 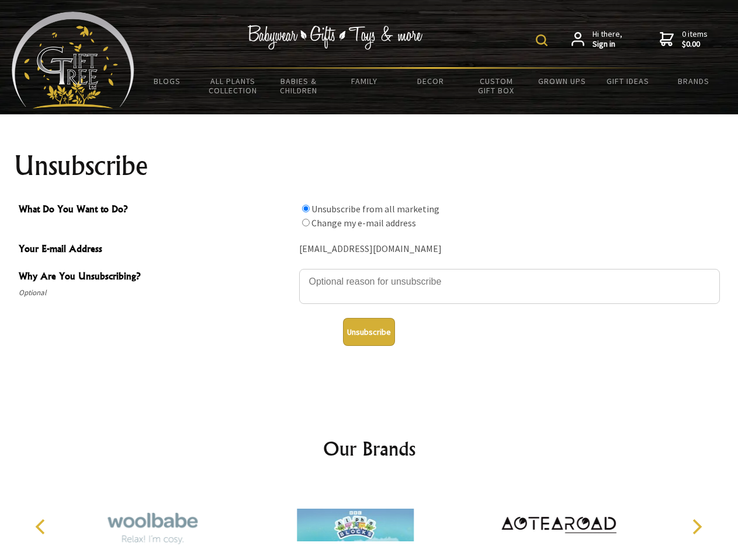 What do you see at coordinates (694, 45) in the screenshot?
I see `strong: $0.00` at bounding box center [694, 45].